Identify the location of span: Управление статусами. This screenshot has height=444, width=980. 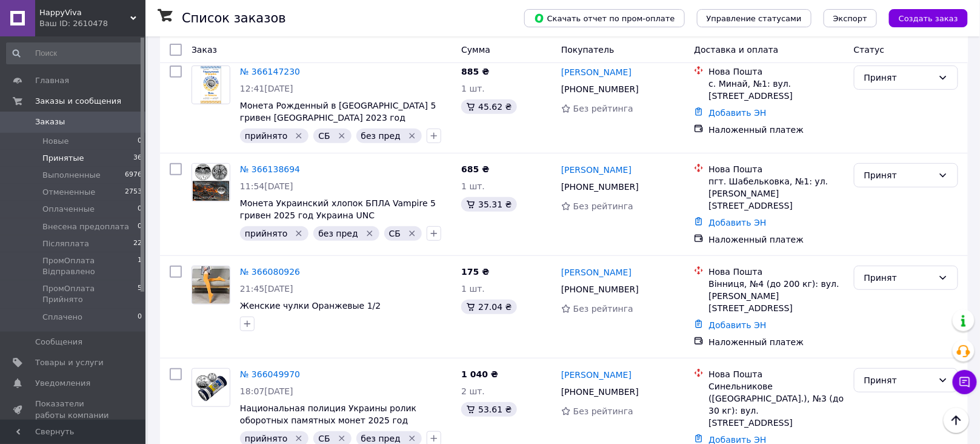
(754, 18).